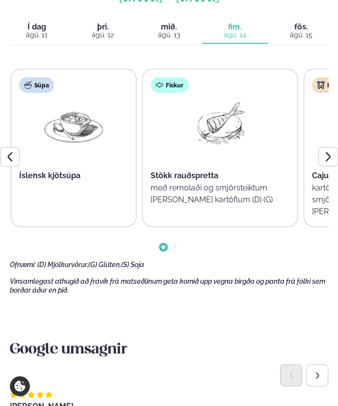 This screenshot has height=406, width=338. What do you see at coordinates (301, 27) in the screenshot?
I see `span: fös.` at bounding box center [301, 27].